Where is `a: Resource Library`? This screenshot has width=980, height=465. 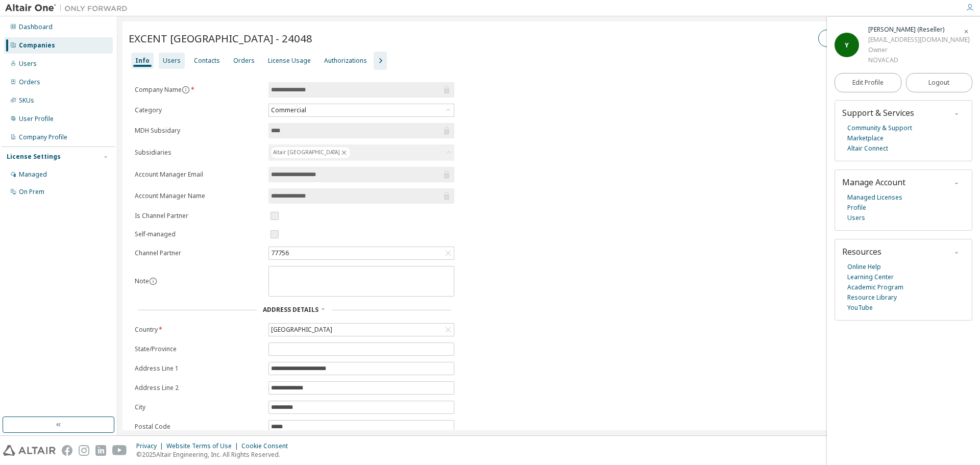 a: Resource Library is located at coordinates (872, 298).